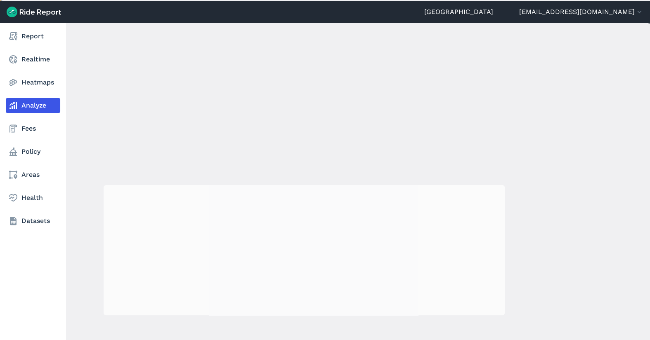  I want to click on a: Health, so click(33, 198).